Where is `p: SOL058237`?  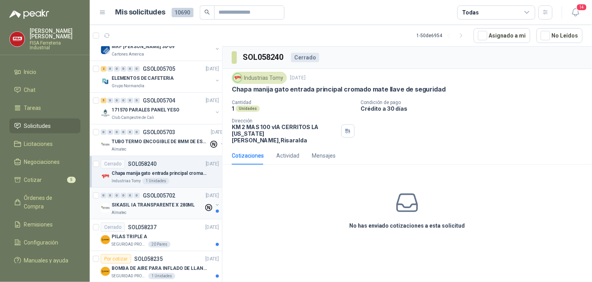
p: SOL058237 is located at coordinates (142, 227).